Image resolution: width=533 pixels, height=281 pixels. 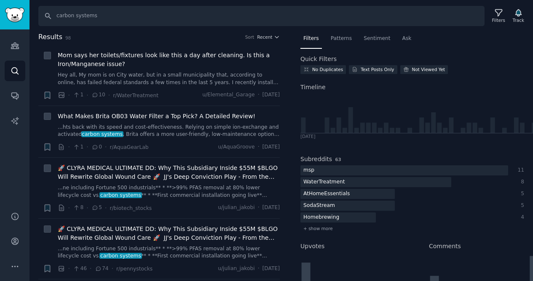 I want to click on img: GummySearch logo, so click(x=15, y=15).